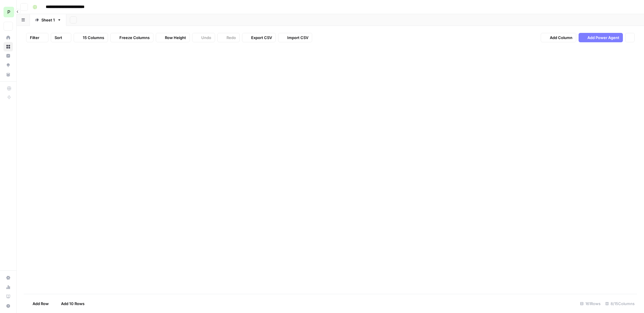 The width and height of the screenshot is (644, 313). What do you see at coordinates (38, 304) in the screenshot?
I see `button: Add Row` at bounding box center [38, 304].